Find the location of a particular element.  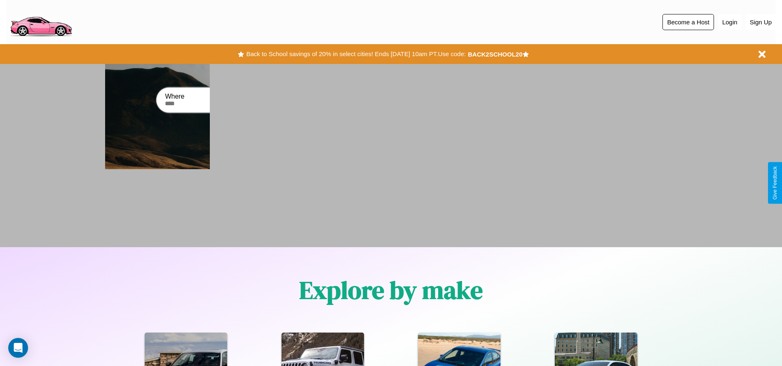

div: Give Feedback is located at coordinates (775, 183).